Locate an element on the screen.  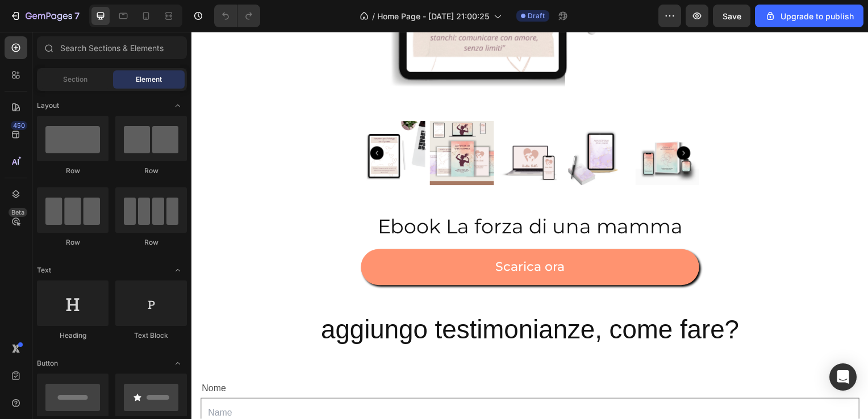
input: Search Sections & Elements is located at coordinates (112, 48).